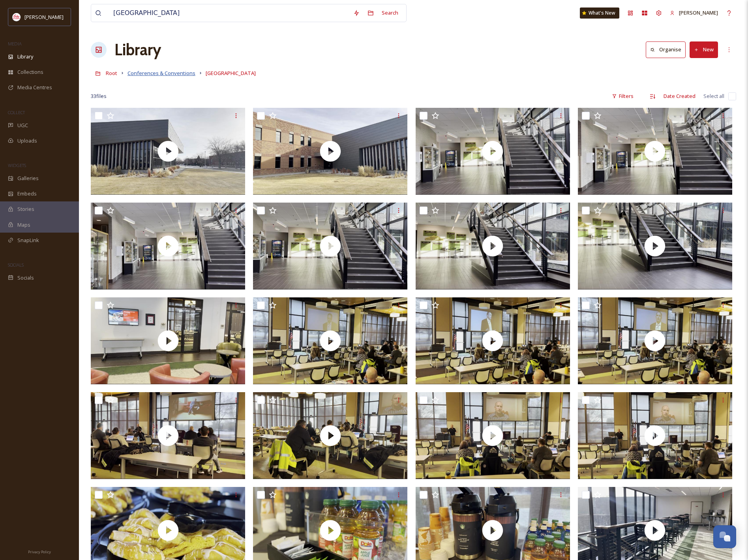 Image resolution: width=748 pixels, height=560 pixels. Describe the element at coordinates (27, 194) in the screenshot. I see `span: Embeds` at that location.